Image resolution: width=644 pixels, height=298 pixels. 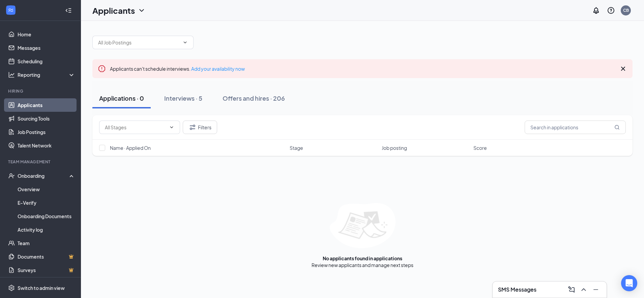 I want to click on a: E-Verify, so click(x=46, y=203).